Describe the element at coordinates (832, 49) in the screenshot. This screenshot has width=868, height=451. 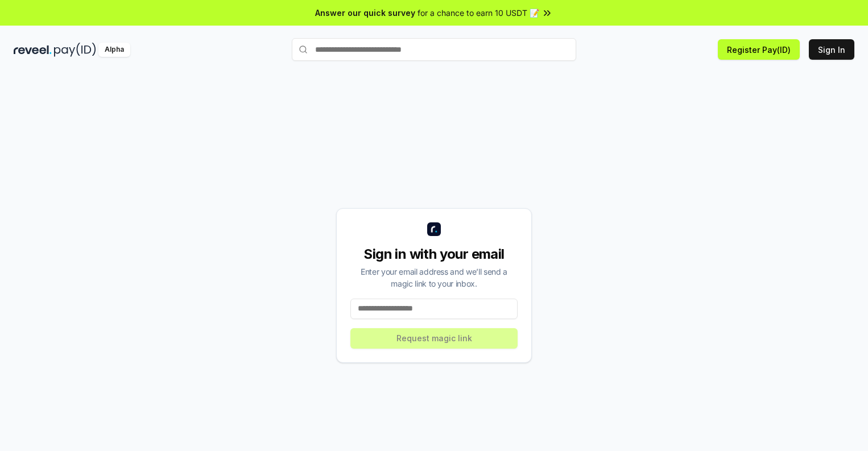
I see `button: Sign In` at that location.